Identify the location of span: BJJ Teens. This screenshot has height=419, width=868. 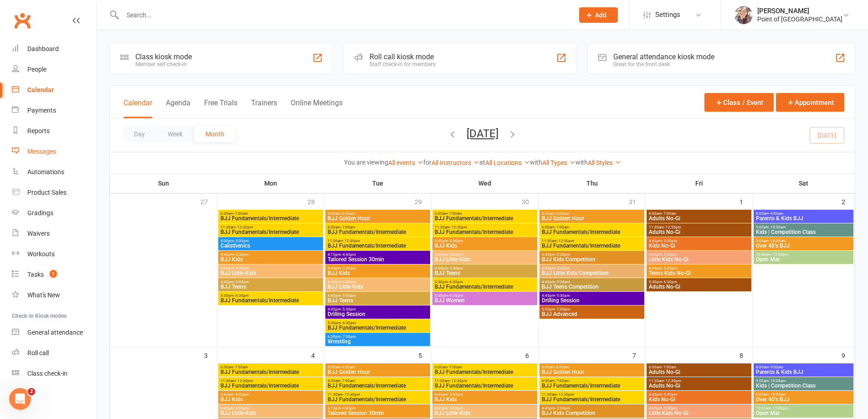
(271, 286).